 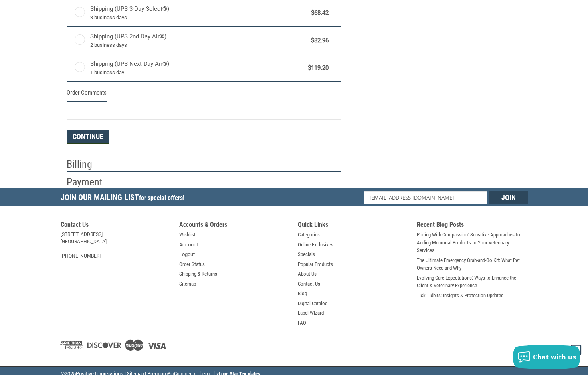 What do you see at coordinates (315, 245) in the screenshot?
I see `a: Online Exclusives` at bounding box center [315, 245].